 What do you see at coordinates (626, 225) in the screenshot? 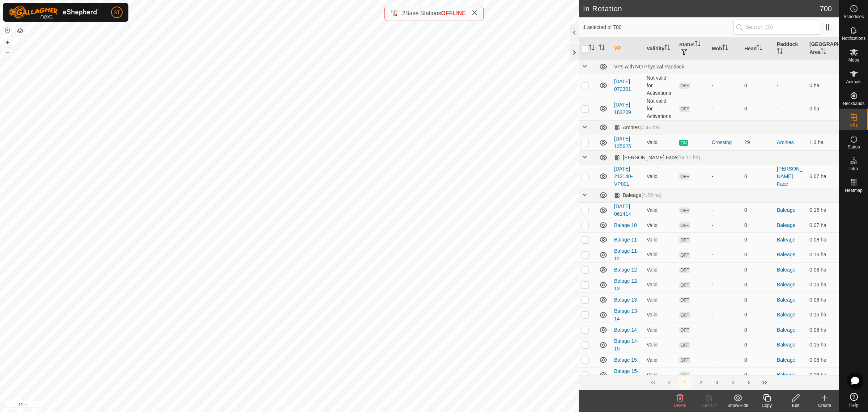
I see `a: Balage 10` at bounding box center [626, 225].